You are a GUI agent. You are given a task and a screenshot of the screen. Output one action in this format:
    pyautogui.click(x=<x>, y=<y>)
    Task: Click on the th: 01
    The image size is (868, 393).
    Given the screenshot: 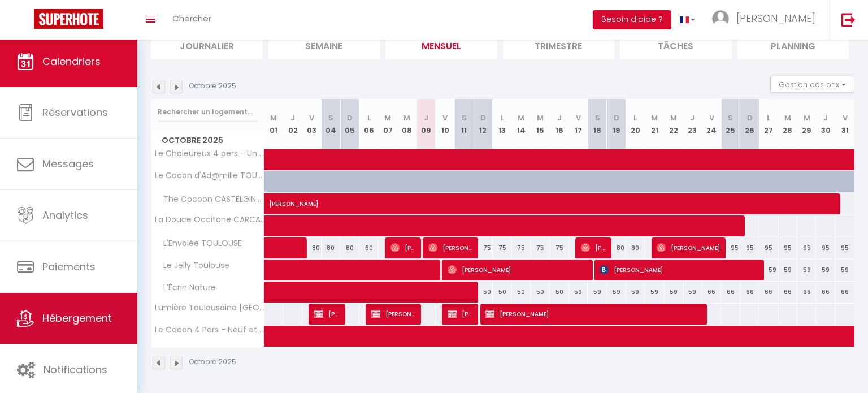 What is the action you would take?
    pyautogui.click(x=274, y=123)
    